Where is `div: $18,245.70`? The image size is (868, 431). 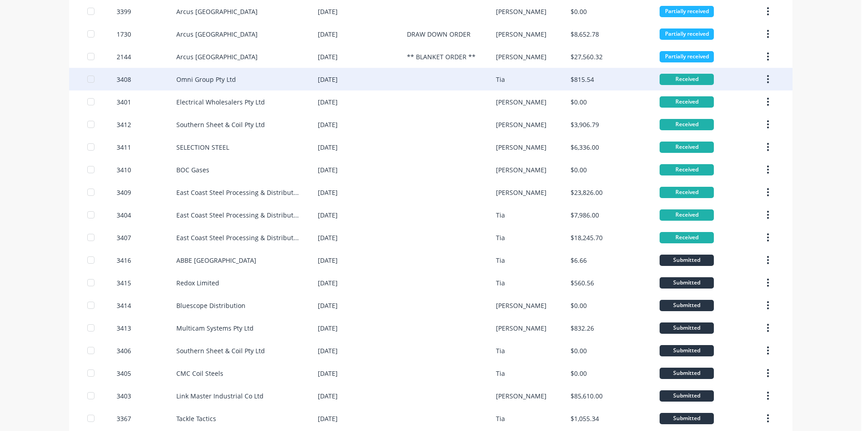
div: $18,245.70 is located at coordinates (586, 238).